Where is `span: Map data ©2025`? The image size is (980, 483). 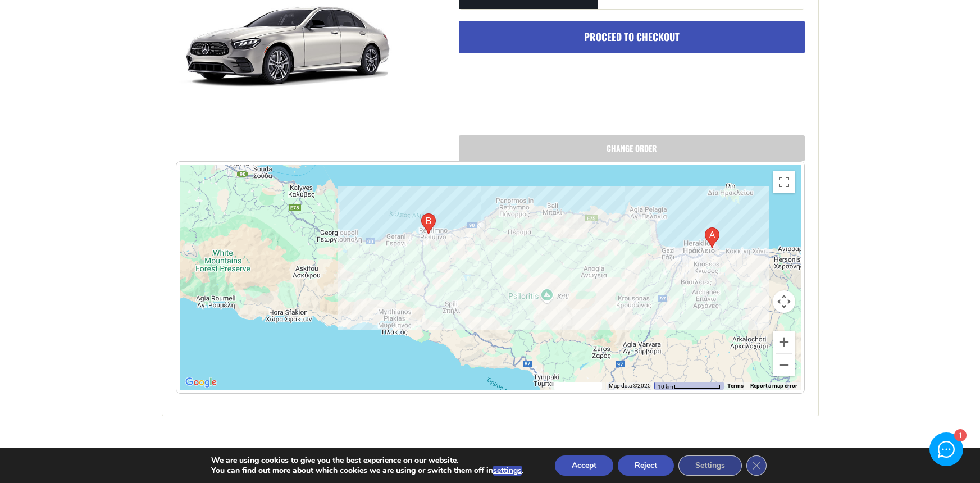 span: Map data ©2025 is located at coordinates (630, 385).